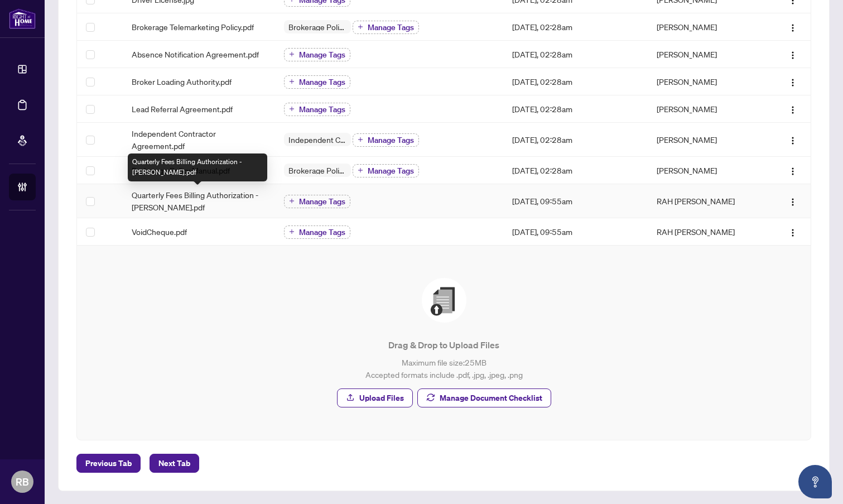 The image size is (843, 504). Describe the element at coordinates (484, 398) in the screenshot. I see `button: Manage Document Checklist` at that location.